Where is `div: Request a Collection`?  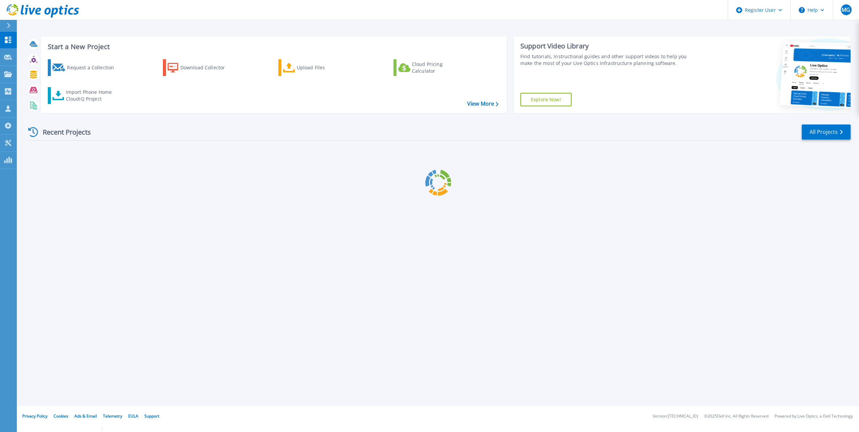
div: Request a Collection is located at coordinates (94, 68).